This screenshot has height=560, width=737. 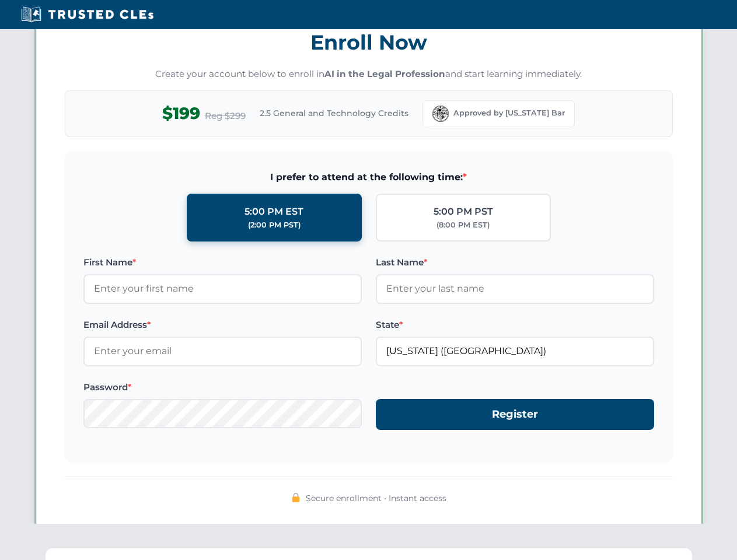 I want to click on button: Register, so click(x=515, y=414).